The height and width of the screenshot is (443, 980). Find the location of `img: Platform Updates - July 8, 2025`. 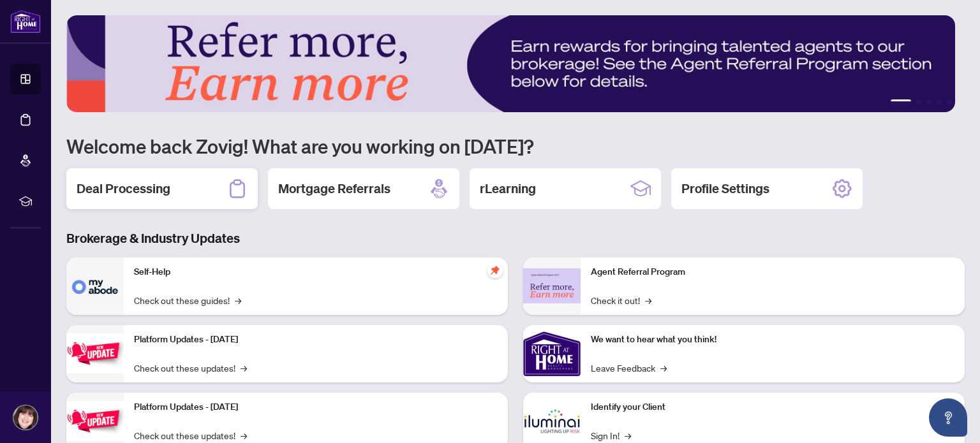

img: Platform Updates - July 8, 2025 is located at coordinates (95, 420).